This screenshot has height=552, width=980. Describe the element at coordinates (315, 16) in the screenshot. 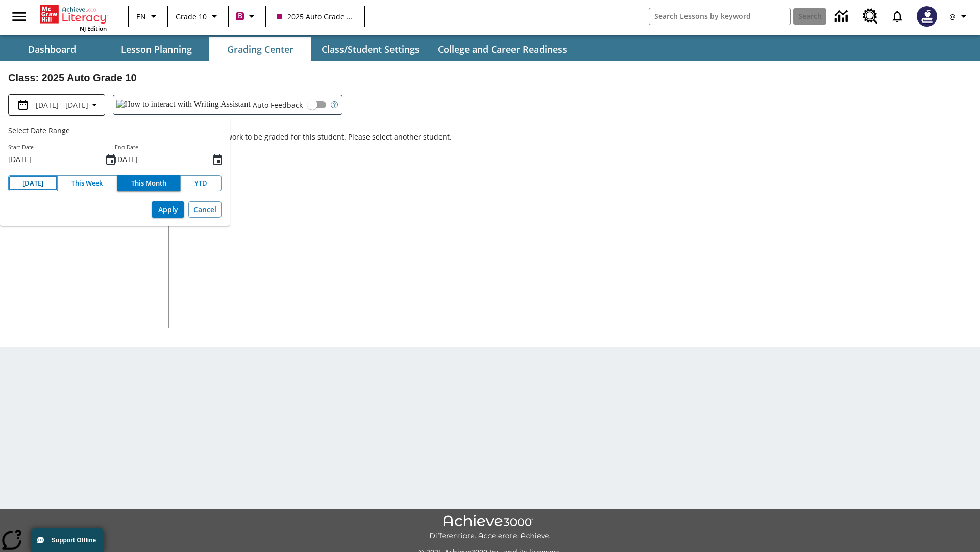

I see `span: 2025 Auto Grade 10` at that location.